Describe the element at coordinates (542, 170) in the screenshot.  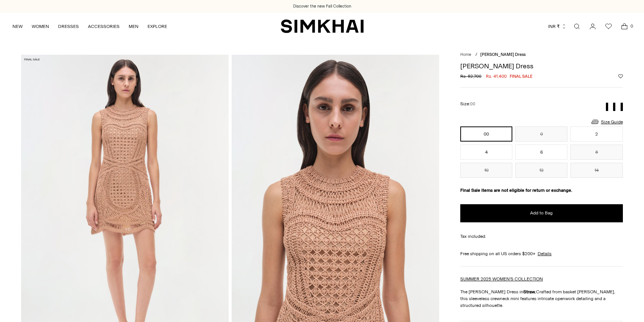
I see `button: 12` at that location.